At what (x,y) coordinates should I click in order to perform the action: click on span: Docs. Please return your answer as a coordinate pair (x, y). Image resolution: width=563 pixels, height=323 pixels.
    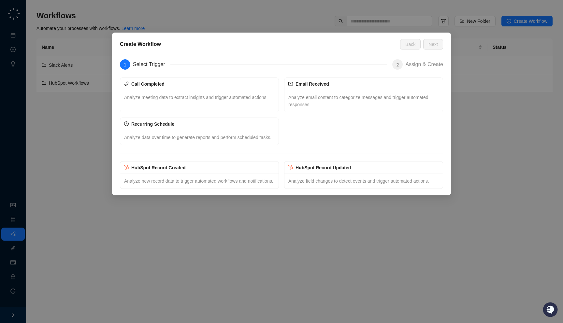
    Looking at the image, I should click on (19, 95).